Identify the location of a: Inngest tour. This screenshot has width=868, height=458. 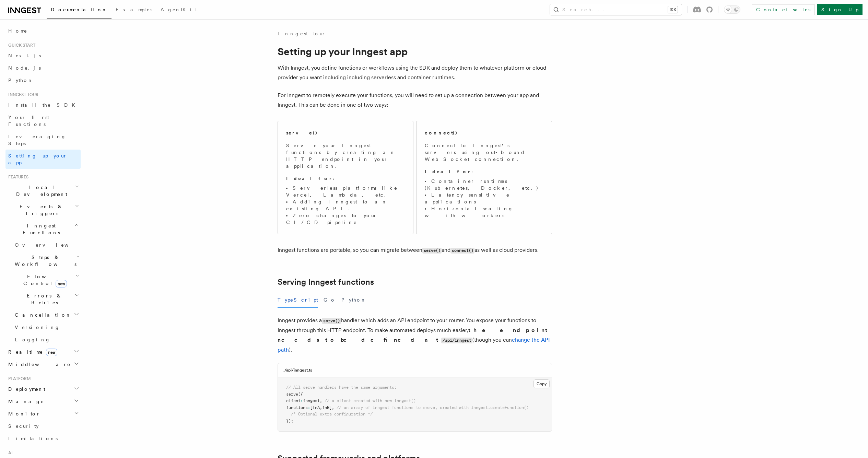
(302, 34).